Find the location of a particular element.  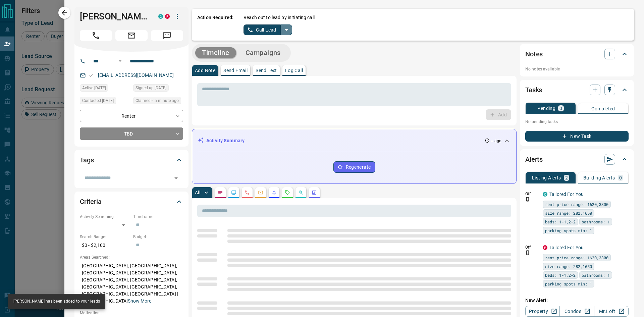

p: No pending tasks is located at coordinates (577, 122).